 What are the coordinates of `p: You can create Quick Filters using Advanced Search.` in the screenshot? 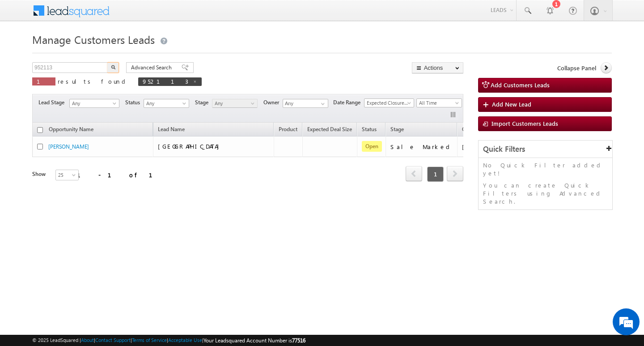 It's located at (545, 193).